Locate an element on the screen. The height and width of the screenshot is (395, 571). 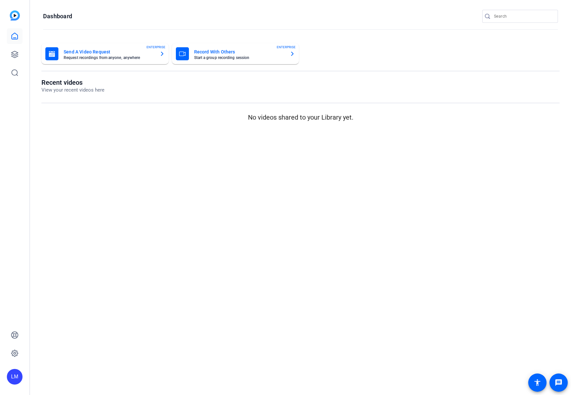
mat-icon: accessibility is located at coordinates (537, 383).